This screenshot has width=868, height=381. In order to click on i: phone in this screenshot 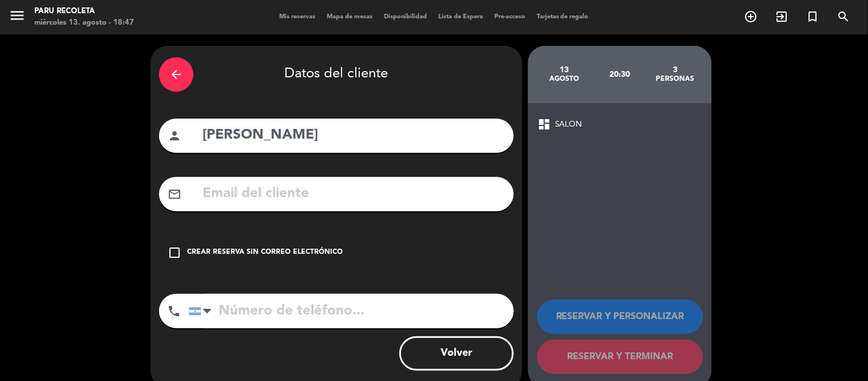, I will do `click(174, 311)`.